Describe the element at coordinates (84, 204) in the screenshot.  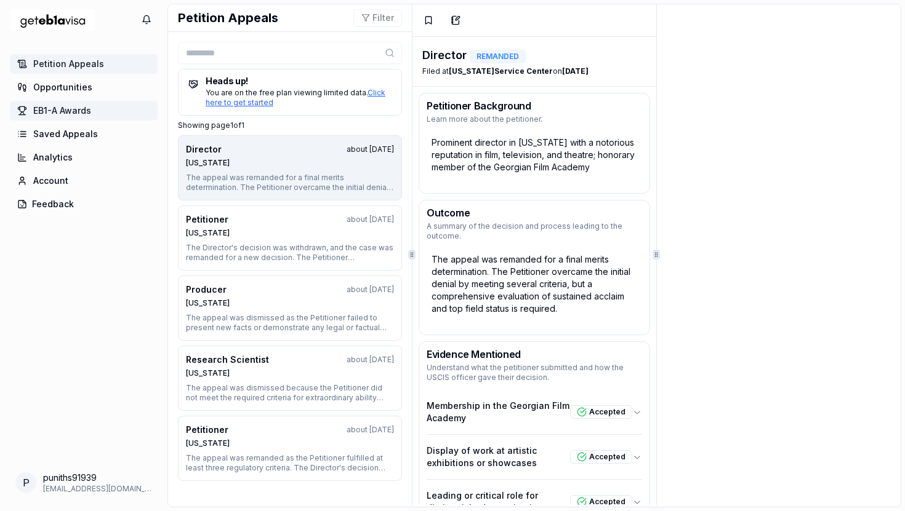
I see `button: Feedback` at that location.